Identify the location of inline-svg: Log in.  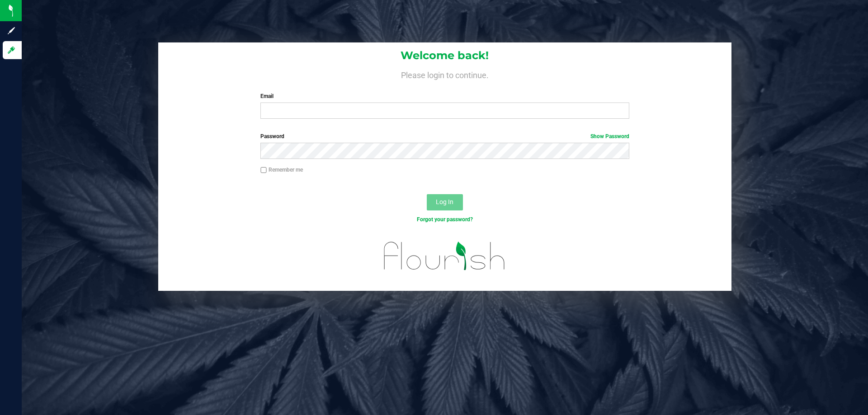
(12, 51).